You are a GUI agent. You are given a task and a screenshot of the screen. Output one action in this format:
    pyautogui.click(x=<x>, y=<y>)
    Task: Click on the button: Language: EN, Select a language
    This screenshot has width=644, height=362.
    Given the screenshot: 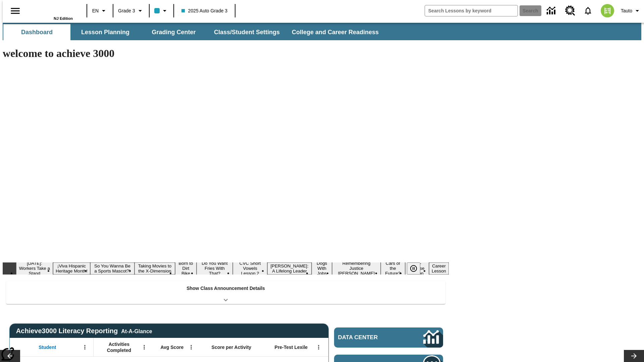 What is the action you would take?
    pyautogui.click(x=100, y=10)
    